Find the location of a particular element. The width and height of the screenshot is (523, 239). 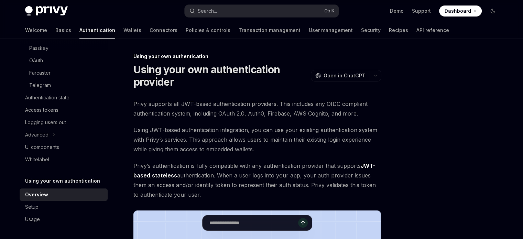

a: Overview is located at coordinates (64, 195).